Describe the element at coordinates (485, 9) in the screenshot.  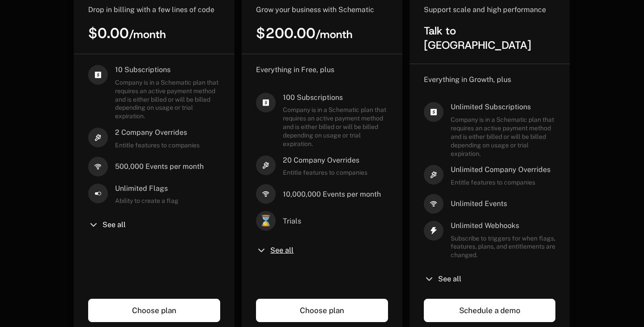
I see `span: Support scale and high performance` at that location.